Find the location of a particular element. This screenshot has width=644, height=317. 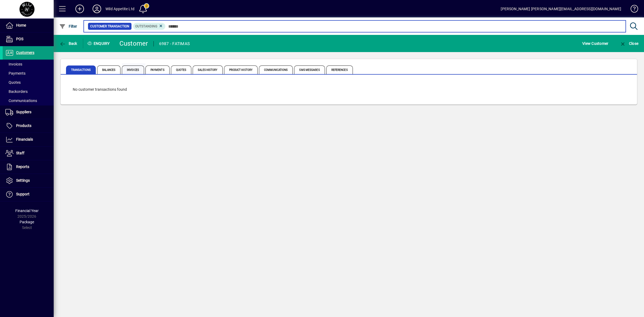

span: Settings is located at coordinates (23, 180).